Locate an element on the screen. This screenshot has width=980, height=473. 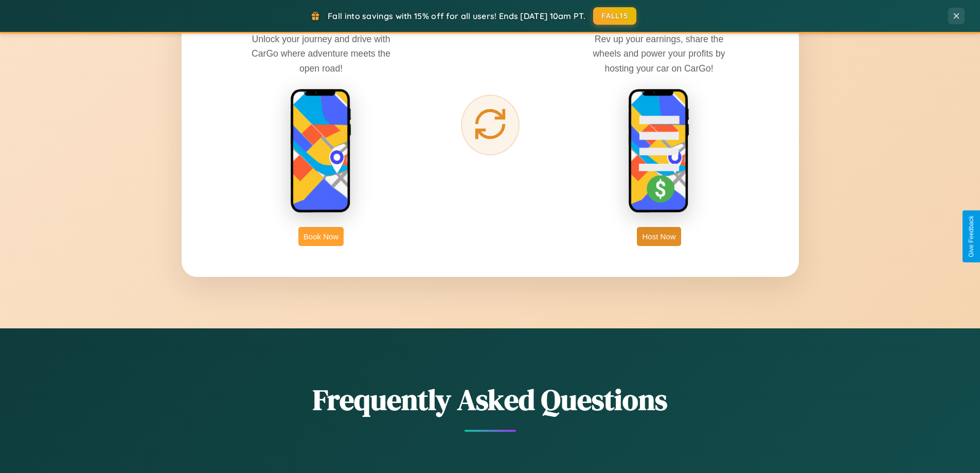
button: FALL15 is located at coordinates (615, 16).